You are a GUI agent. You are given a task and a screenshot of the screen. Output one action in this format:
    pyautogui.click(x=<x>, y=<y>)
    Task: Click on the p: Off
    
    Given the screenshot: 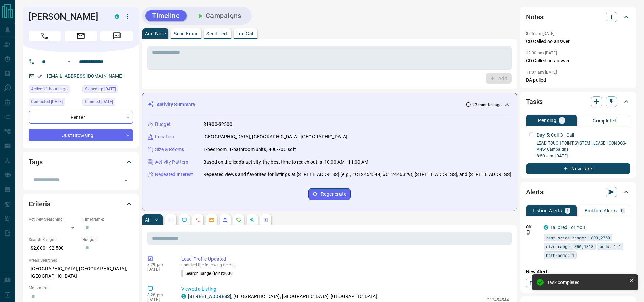 What is the action you would take?
    pyautogui.click(x=532, y=227)
    